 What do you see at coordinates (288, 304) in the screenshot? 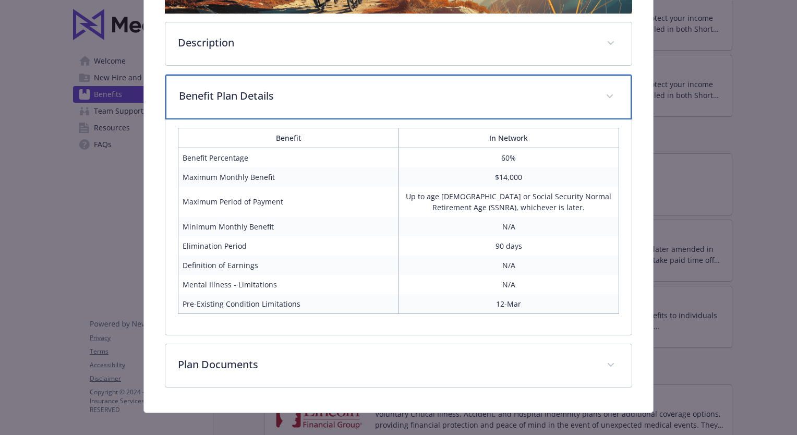
I see `td: Pre-Existing Condition Limitations` at bounding box center [288, 304].